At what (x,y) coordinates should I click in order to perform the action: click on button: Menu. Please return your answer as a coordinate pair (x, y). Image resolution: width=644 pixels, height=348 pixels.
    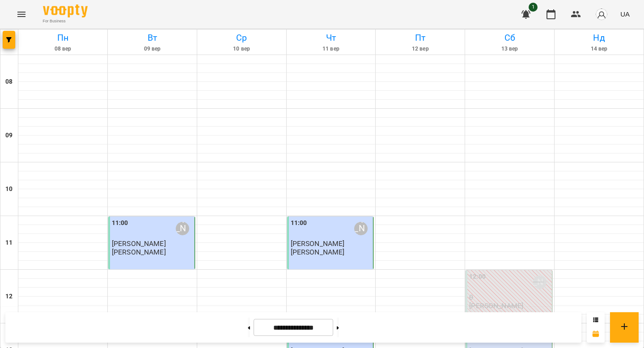
    Looking at the image, I should click on (22, 15).